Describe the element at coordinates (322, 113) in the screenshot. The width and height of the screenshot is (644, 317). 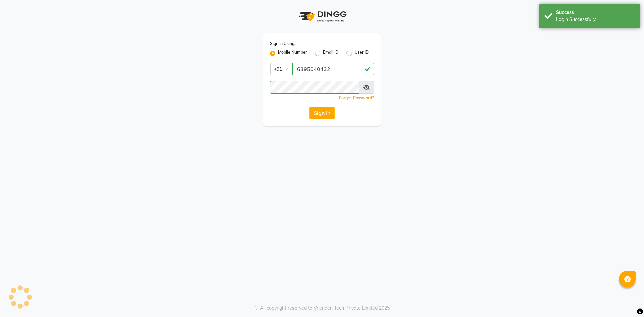
I see `button: Sign In` at that location.